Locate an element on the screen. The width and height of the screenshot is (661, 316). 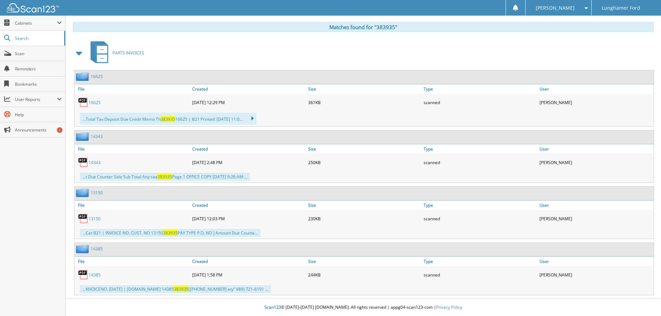
a: PARTS INVOICES is located at coordinates (115, 53).